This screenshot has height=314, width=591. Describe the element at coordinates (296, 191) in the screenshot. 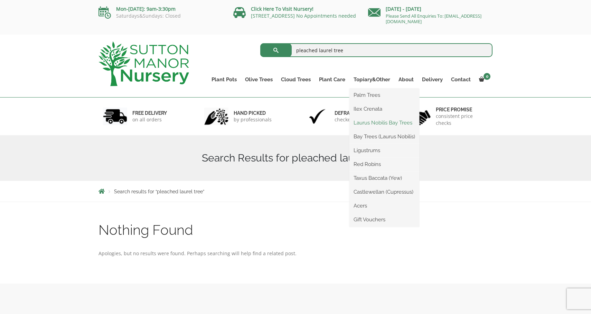

I see `nav: Breadcrumbs` at that location.